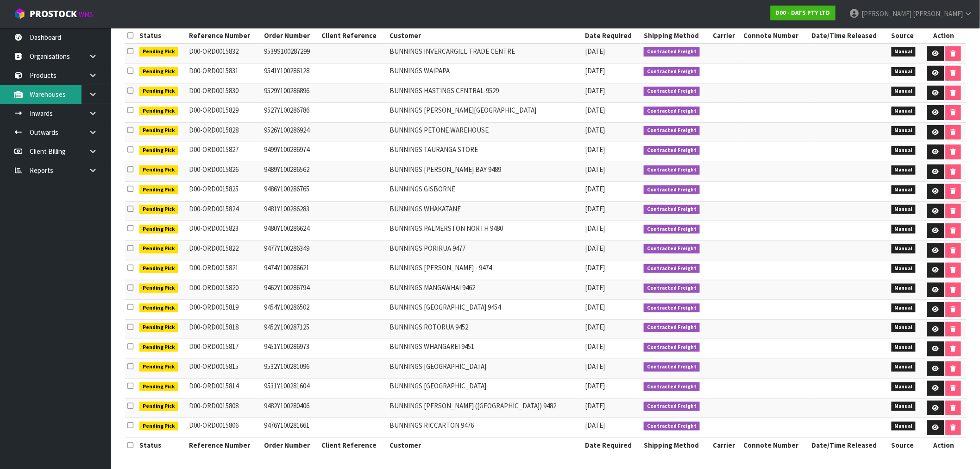  Describe the element at coordinates (291, 172) in the screenshot. I see `td: 9489Y100286562` at that location.